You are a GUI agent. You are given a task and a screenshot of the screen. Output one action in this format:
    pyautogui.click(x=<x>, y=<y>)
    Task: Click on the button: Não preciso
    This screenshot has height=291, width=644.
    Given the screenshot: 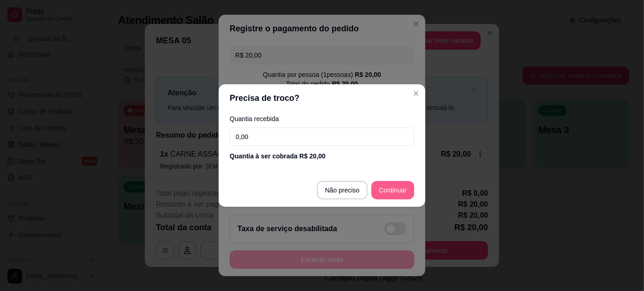 What is the action you would take?
    pyautogui.click(x=342, y=190)
    